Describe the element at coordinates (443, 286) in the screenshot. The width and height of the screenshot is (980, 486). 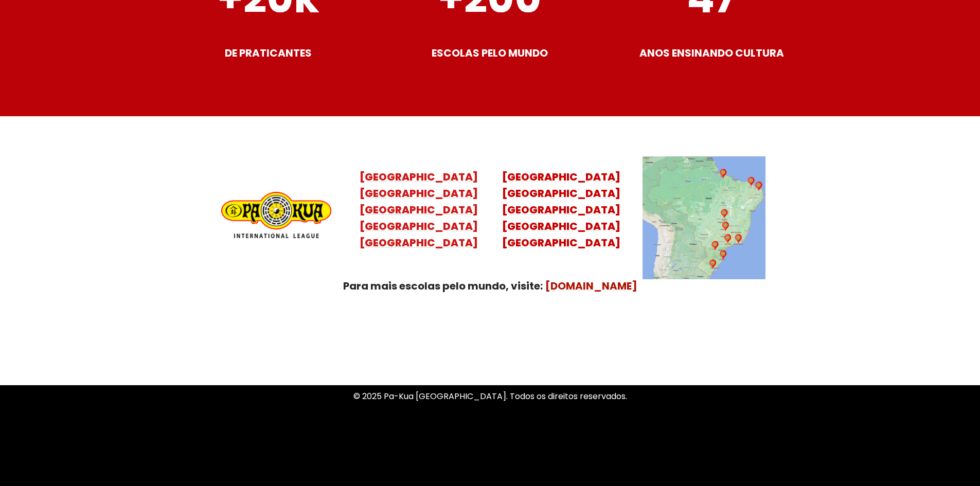
I see `strong: Para mais escolas pelo mundo, visite:` at that location.